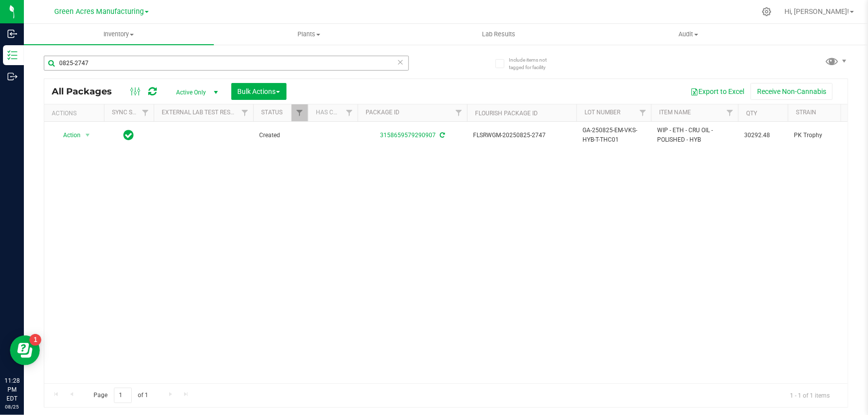 Image resolution: width=868 pixels, height=415 pixels. What do you see at coordinates (281, 135) in the screenshot?
I see `span: Created` at bounding box center [281, 135].